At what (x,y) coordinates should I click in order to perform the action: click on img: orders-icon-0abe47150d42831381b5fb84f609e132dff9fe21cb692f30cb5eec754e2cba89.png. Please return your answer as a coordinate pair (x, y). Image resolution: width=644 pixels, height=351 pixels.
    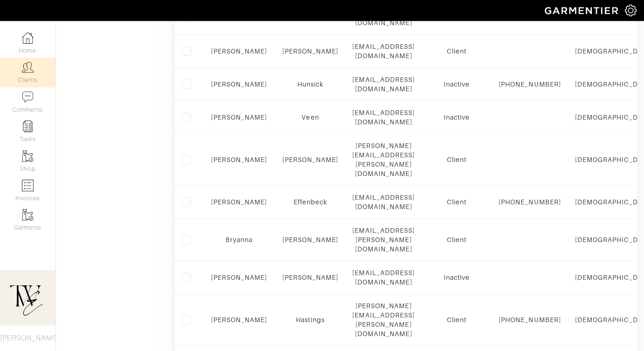
    Looking at the image, I should click on (28, 185).